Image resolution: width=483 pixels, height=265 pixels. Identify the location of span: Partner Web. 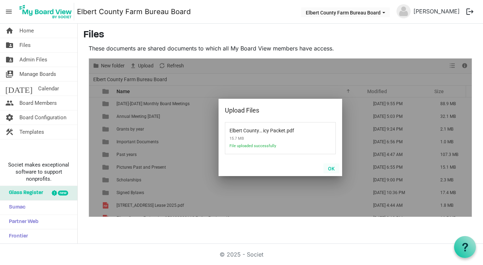
(22, 222).